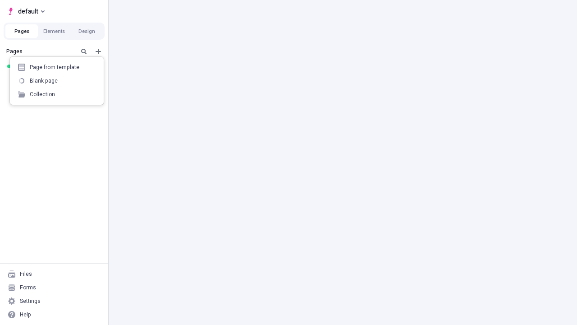  I want to click on span: default, so click(28, 11).